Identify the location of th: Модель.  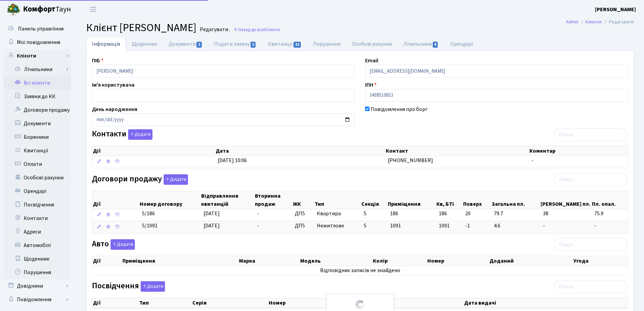
(336, 261).